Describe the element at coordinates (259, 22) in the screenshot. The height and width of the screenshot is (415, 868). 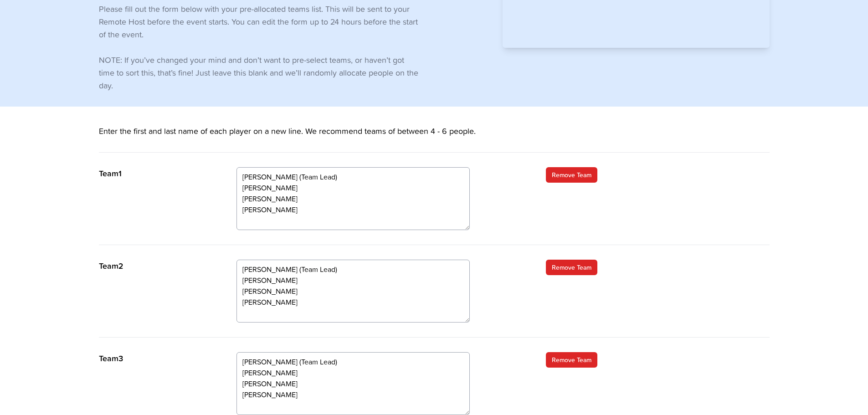
I see `p: Please fill out the form below with your pre-allocated teams list. This will be sent to your Remo...` at that location.